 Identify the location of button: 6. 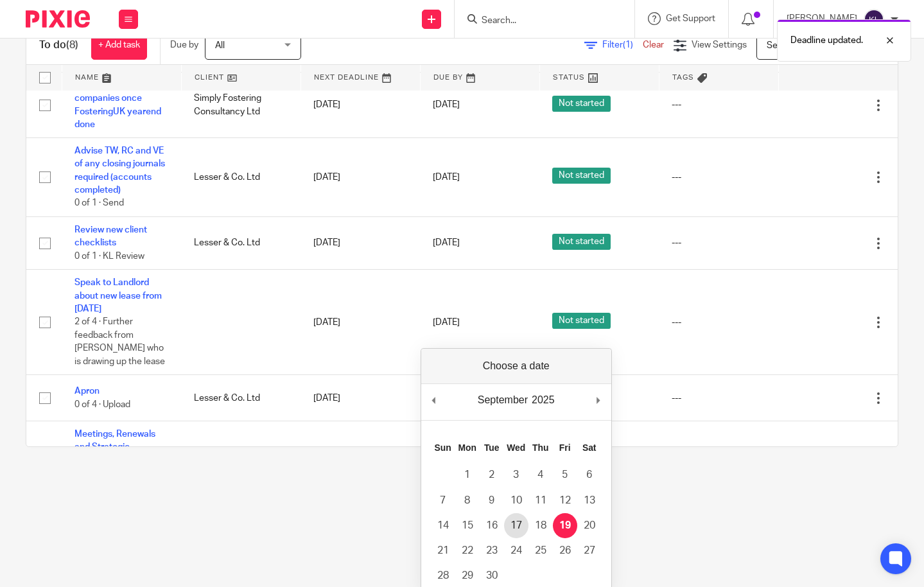
(589, 474).